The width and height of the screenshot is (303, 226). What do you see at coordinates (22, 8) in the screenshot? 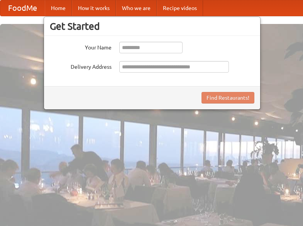
I see `a: FoodMe` at bounding box center [22, 8].